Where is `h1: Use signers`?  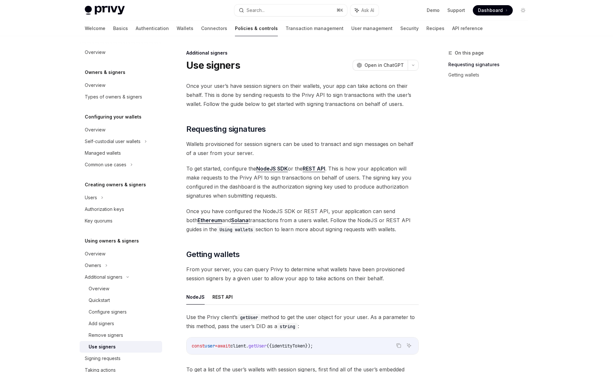
h1: Use signers is located at coordinates (213, 65).